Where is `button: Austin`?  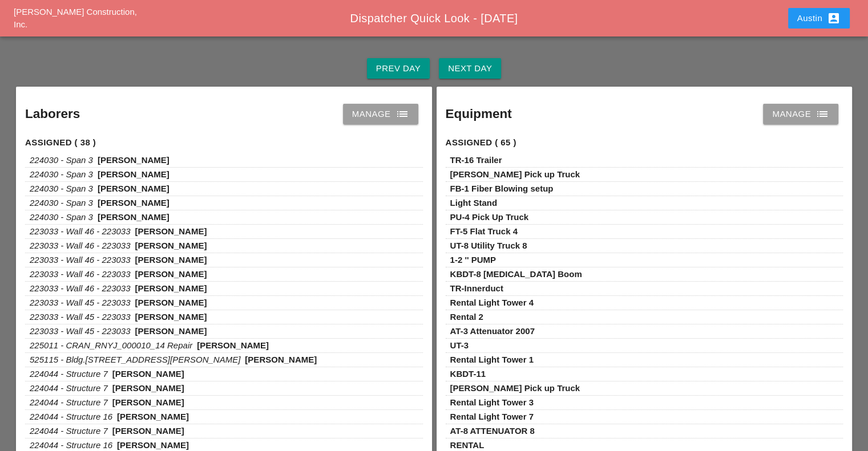
button: Austin is located at coordinates (819, 18).